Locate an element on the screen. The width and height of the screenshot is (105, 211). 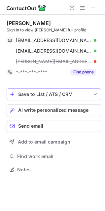
button: Add to email campaign is located at coordinates (54, 142).